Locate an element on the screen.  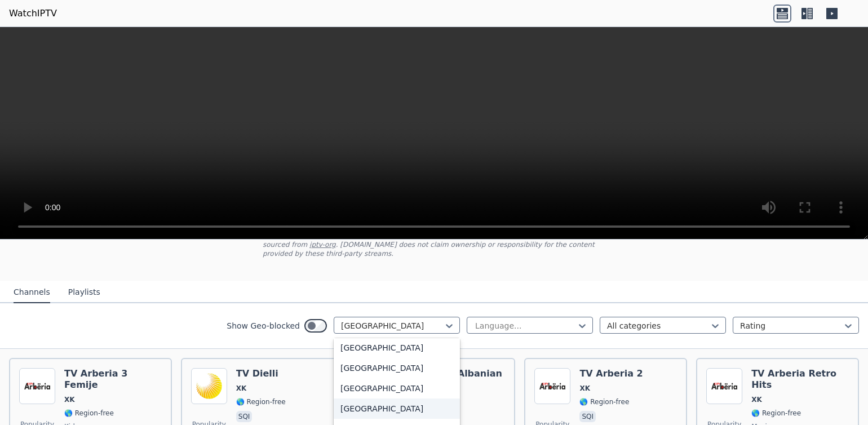
h6: TV Arberia Retro Hits is located at coordinates (800, 379).